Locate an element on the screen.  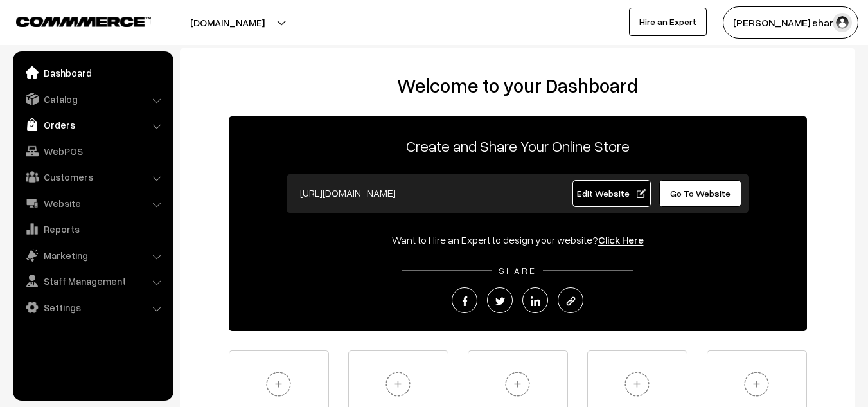
a: Click Here is located at coordinates (621, 240).